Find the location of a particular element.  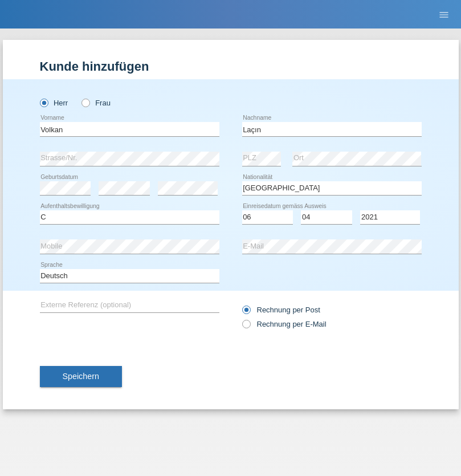

input: Rechnung per E-Mail is located at coordinates (245, 327).